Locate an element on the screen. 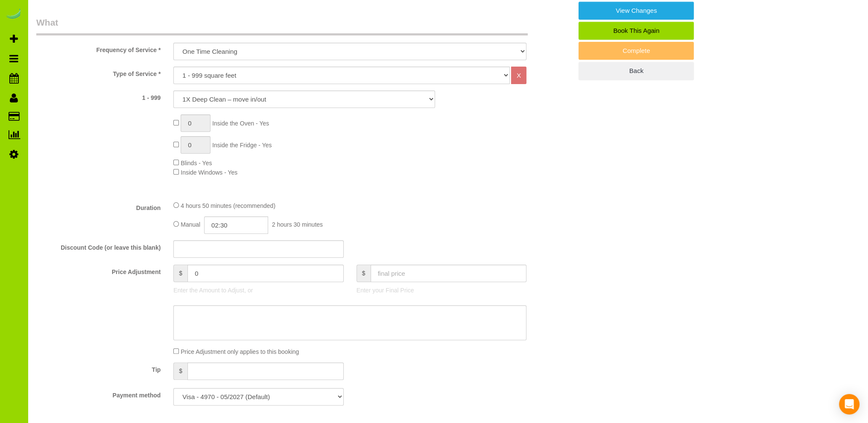 The width and height of the screenshot is (868, 423). label: Price Adjustment is located at coordinates (98, 270).